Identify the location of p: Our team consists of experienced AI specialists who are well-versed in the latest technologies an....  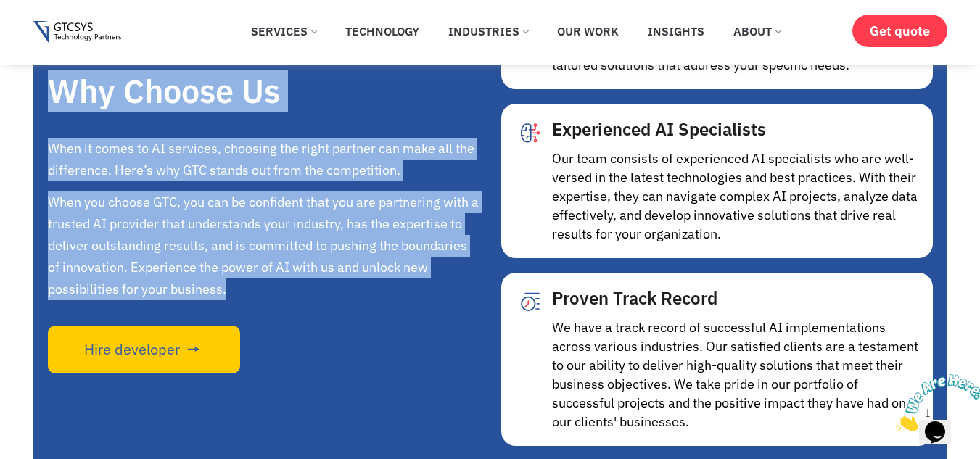
(735, 197).